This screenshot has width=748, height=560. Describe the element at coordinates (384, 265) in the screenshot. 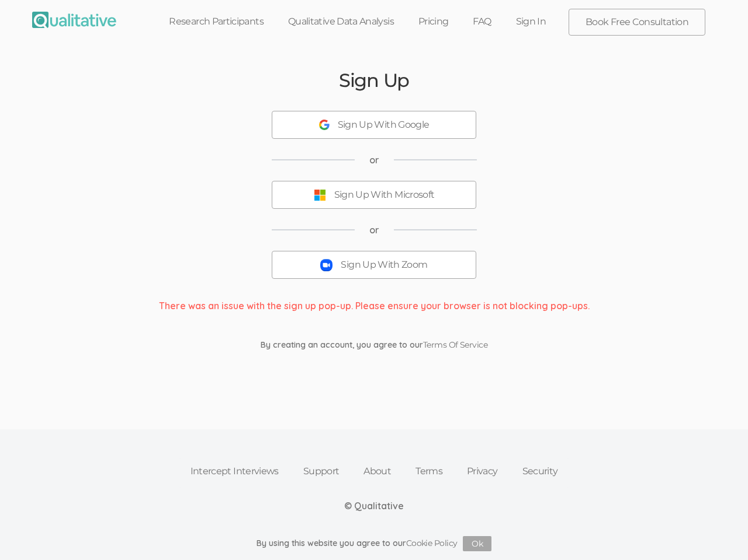

I see `div: Sign Up With Zoom` at that location.